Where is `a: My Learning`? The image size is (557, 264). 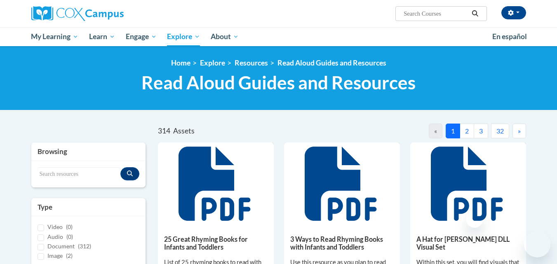 a: My Learning is located at coordinates (55, 37).